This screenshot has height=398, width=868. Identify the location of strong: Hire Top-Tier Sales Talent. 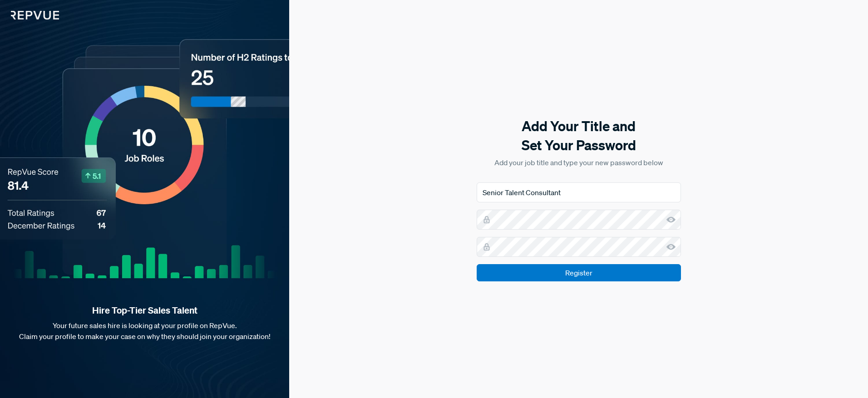
(144, 311).